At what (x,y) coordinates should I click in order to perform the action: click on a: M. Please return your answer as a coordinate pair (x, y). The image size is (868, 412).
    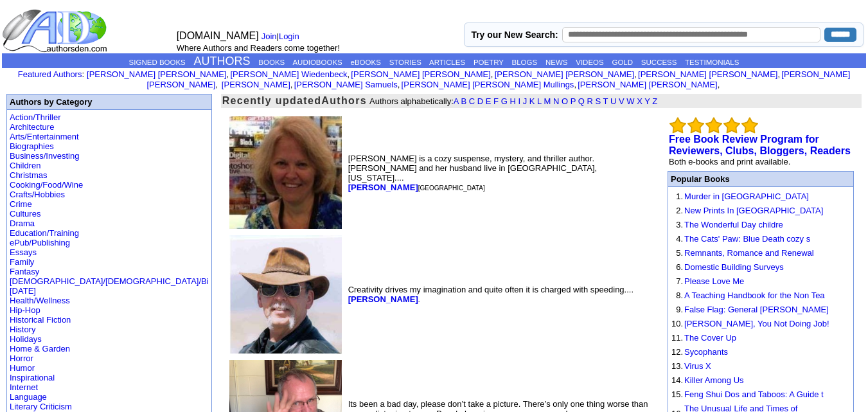
    Looking at the image, I should click on (547, 101).